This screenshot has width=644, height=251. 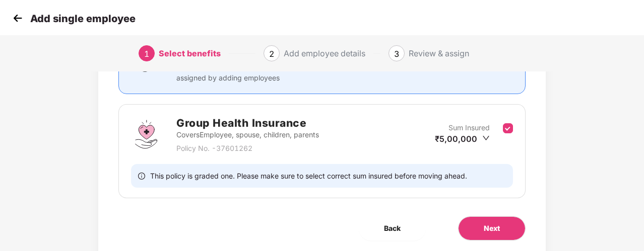 What do you see at coordinates (248, 135) in the screenshot?
I see `p: Covers Employee, spouse, children, parents` at bounding box center [248, 135].